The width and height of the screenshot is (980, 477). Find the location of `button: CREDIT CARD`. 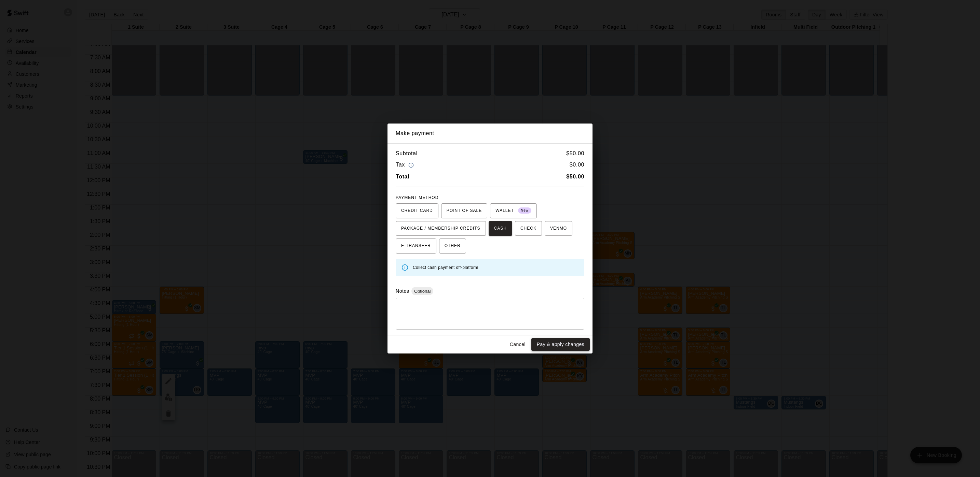

button: CREDIT CARD is located at coordinates (417, 211).